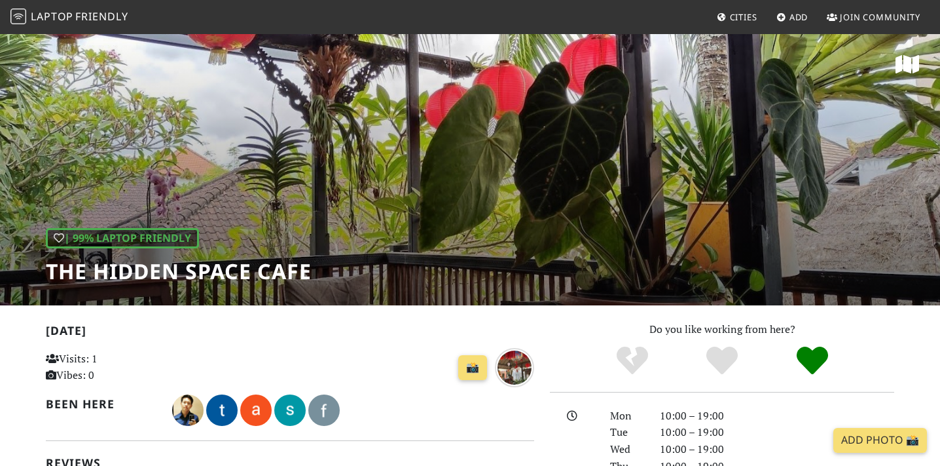 The width and height of the screenshot is (940, 466). What do you see at coordinates (69, 17) in the screenshot?
I see `a: LaptopFriendly LaptopFriendly` at bounding box center [69, 17].